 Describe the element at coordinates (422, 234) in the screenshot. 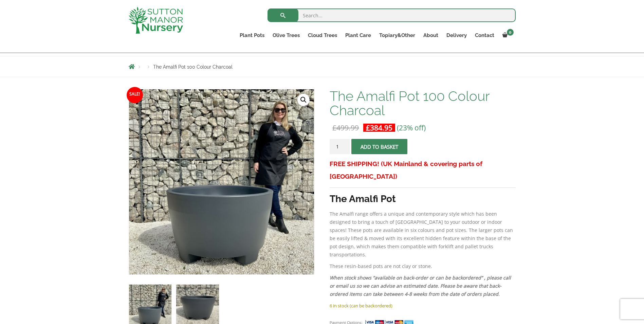

I see `p: The Amalfi range offers a unique and contemporary style which has been designed to bring a touch ...` at that location.